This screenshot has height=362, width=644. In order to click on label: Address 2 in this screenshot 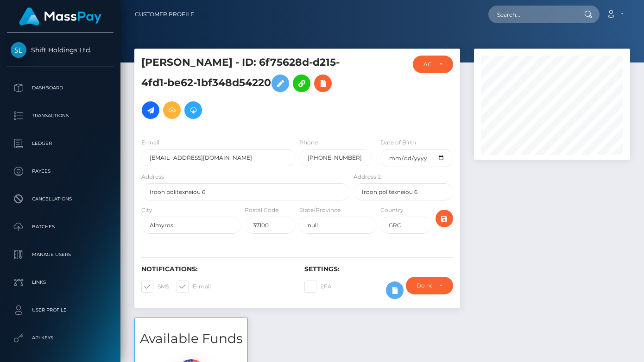, I will do `click(367, 176)`.